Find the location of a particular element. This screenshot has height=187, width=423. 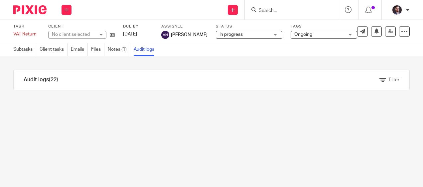

a: Subtasks is located at coordinates (25, 50).